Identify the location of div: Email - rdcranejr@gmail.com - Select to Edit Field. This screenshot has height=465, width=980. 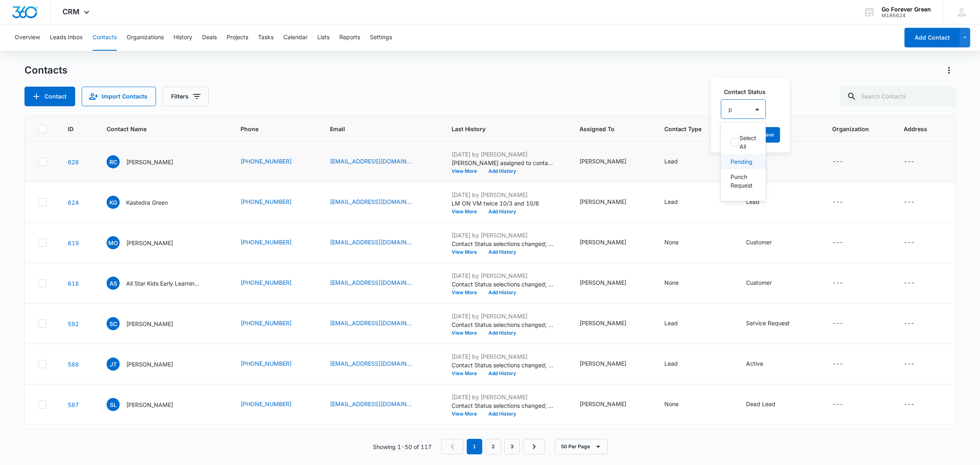
(378, 162).